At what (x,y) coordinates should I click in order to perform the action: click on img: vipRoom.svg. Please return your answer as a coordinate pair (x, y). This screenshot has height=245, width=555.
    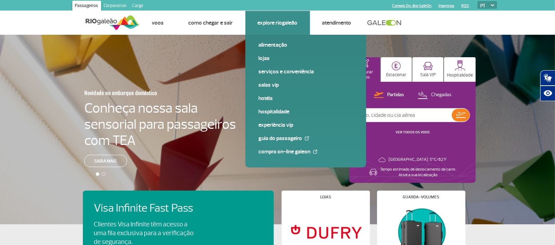
    Looking at the image, I should click on (428, 66).